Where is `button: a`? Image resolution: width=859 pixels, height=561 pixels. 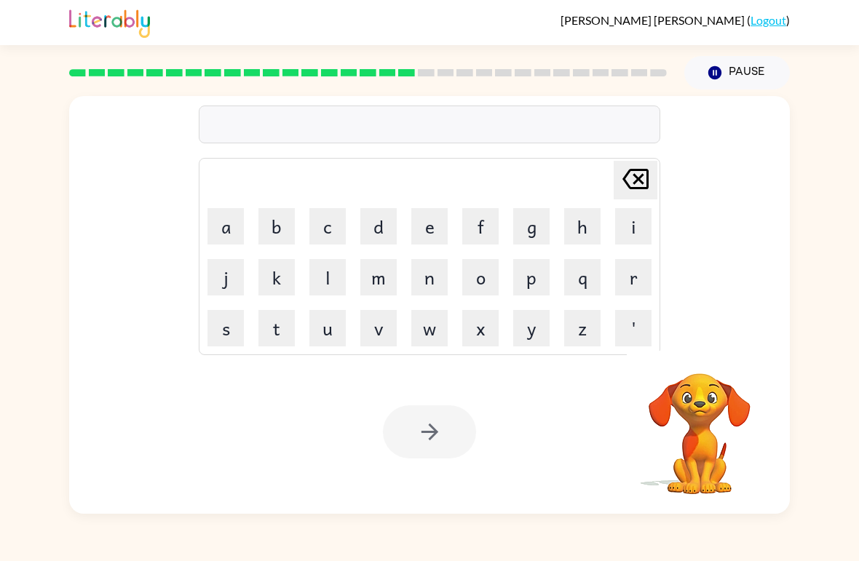
button: a is located at coordinates (226, 226).